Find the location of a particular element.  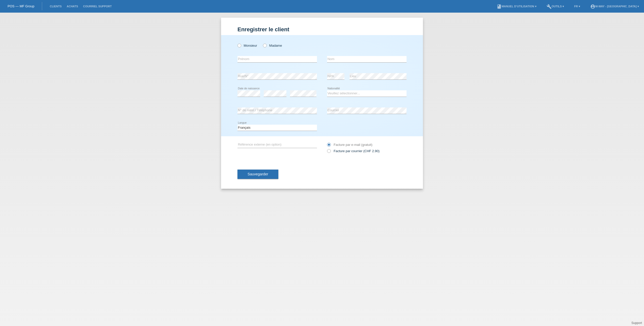

input: Facture par e-mail (gratuit) is located at coordinates (329, 146).